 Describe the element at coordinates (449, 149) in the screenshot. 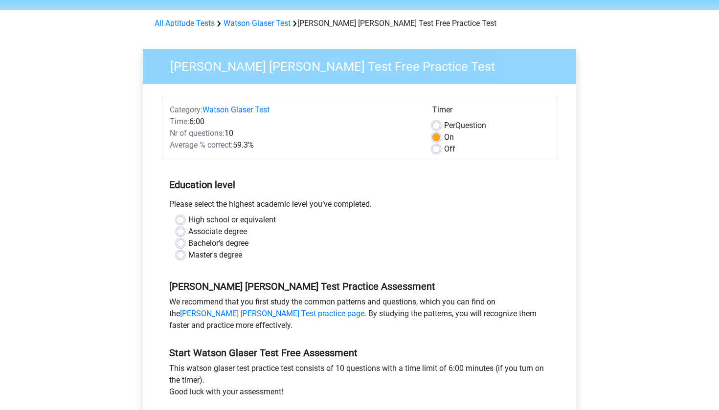

I see `label: Off` at that location.